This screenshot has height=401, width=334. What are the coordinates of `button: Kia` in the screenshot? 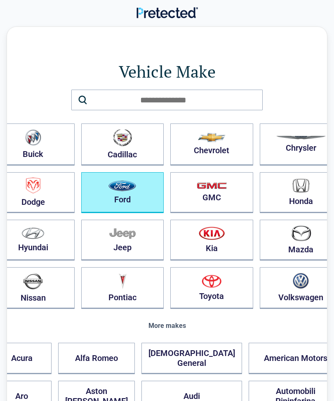 It's located at (212, 240).